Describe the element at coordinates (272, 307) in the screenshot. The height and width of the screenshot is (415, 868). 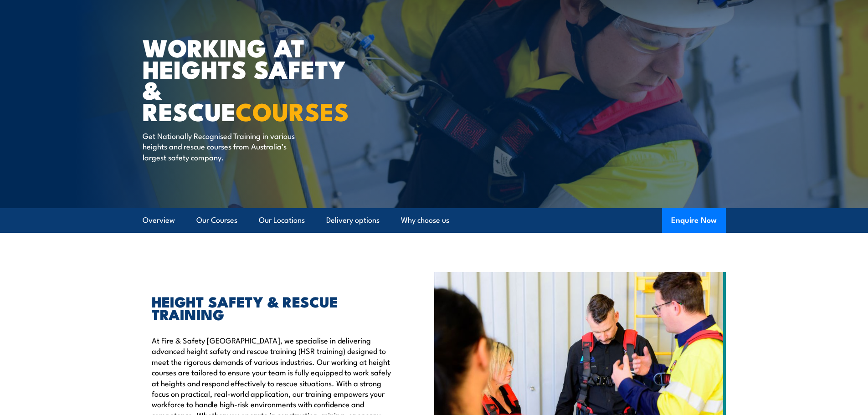
I see `h2: HEIGHT SAFETY & RESCUE TRAINING` at that location.